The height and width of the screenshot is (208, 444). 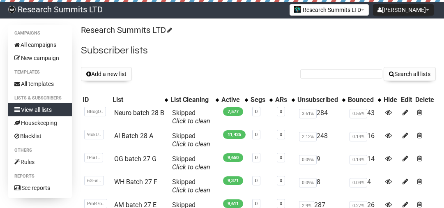 What do you see at coordinates (40, 33) in the screenshot?
I see `li: Campaigns` at bounding box center [40, 33].